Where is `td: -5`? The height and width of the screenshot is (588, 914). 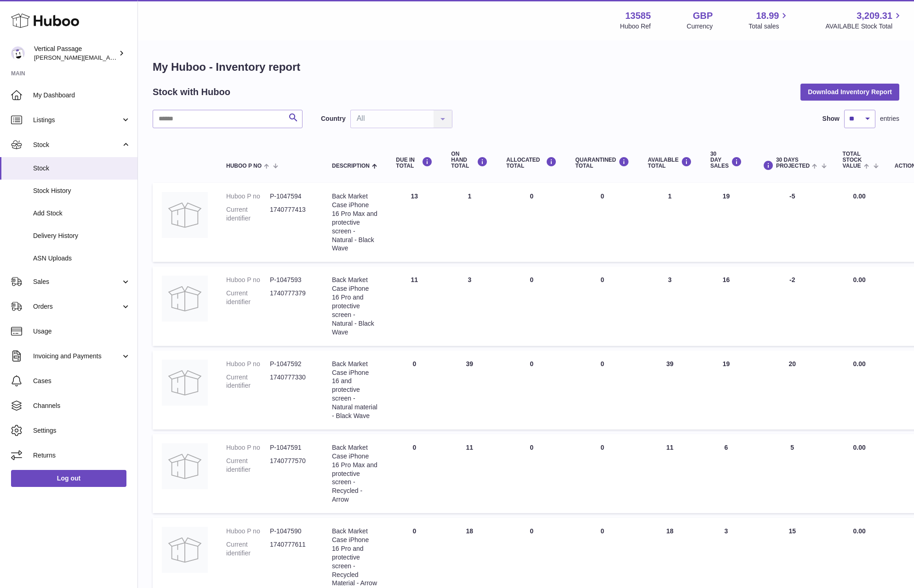 td: -5 is located at coordinates (792, 222).